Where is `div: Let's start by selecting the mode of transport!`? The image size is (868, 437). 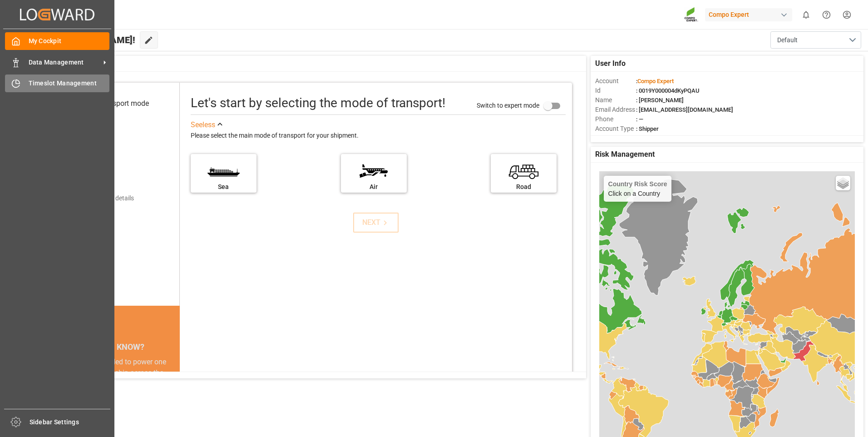 div: Let's start by selecting the mode of transport! is located at coordinates (318, 103).